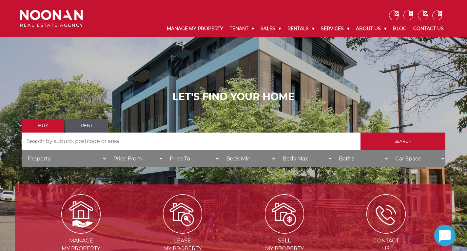 This screenshot has height=251, width=467. What do you see at coordinates (403, 141) in the screenshot?
I see `input: Search` at bounding box center [403, 141].